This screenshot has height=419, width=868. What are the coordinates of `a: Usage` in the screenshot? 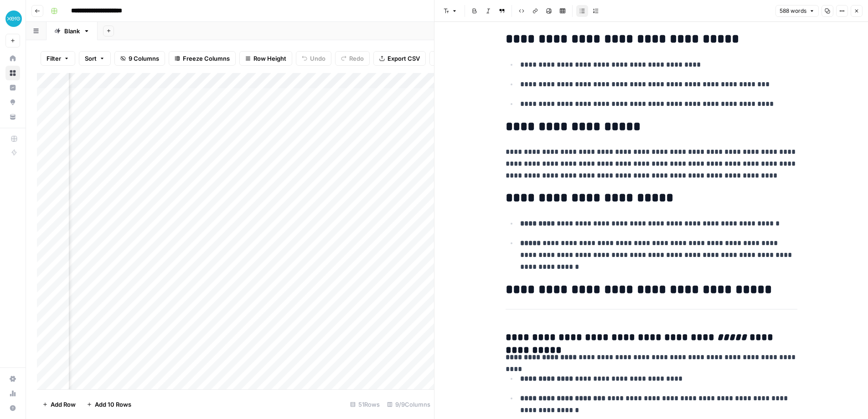 It's located at (13, 393).